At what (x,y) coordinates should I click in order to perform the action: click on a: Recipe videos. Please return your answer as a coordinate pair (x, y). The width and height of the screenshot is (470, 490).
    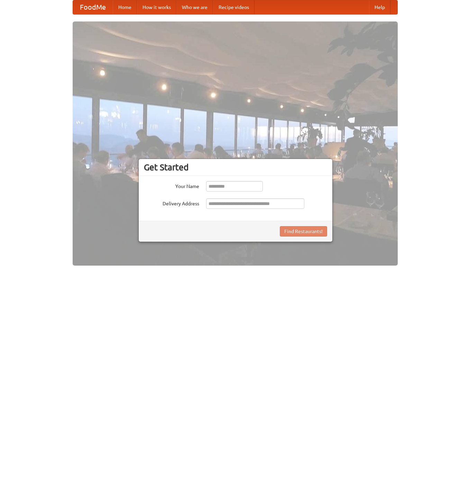
    Looking at the image, I should click on (234, 7).